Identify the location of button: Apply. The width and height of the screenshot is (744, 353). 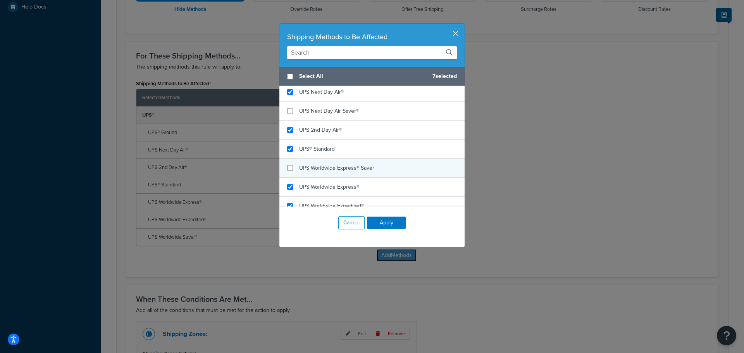
(386, 223).